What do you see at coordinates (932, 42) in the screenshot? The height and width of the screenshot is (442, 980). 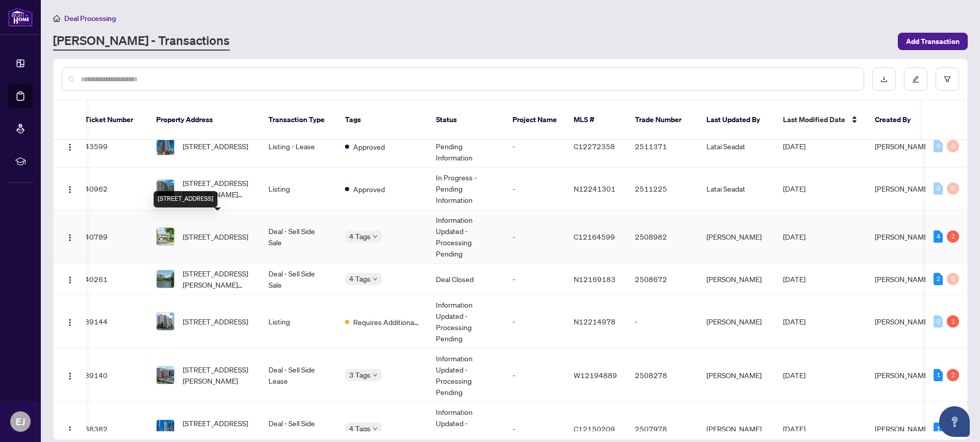 I see `button: Add Transaction` at bounding box center [932, 42].